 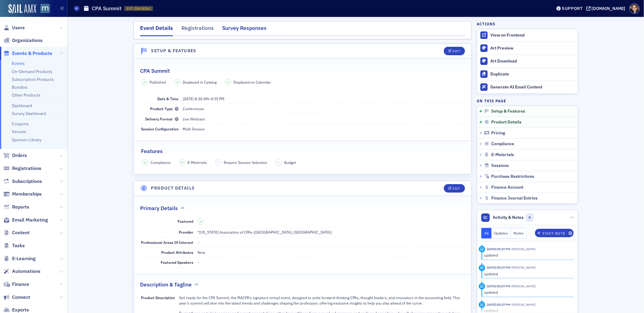 What do you see at coordinates (199, 82) in the screenshot?
I see `span: Displayed in Catalog` at bounding box center [199, 82].